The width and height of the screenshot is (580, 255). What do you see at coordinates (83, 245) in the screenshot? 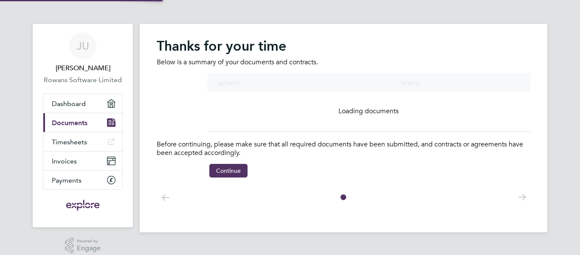
I see `a: Powered byEngage` at bounding box center [83, 245].